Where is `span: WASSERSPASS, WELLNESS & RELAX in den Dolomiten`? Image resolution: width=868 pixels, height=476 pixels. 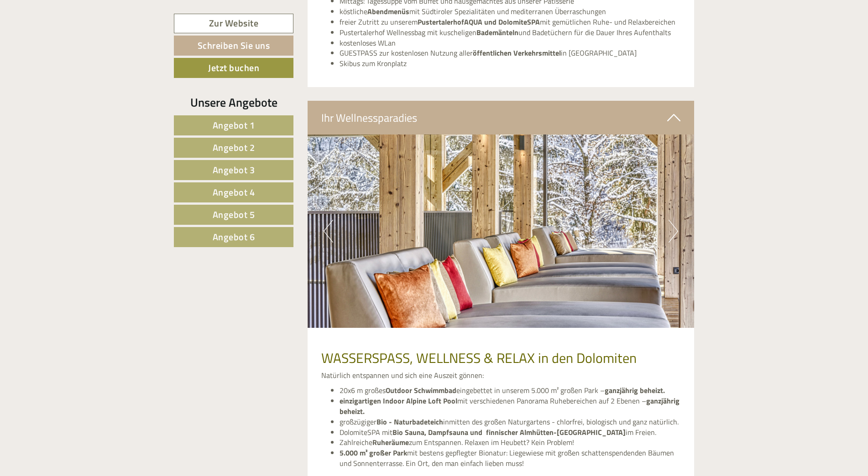
span: WASSERSPASS, WELLNESS & RELAX in den Dolomiten is located at coordinates (479, 358).